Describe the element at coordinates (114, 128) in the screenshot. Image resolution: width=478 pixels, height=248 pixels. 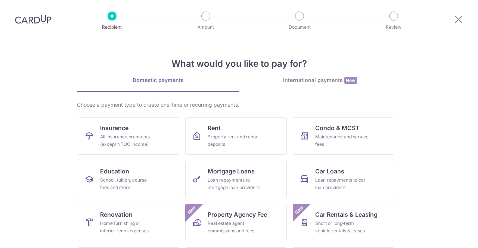
I see `span: Insurance` at that location.